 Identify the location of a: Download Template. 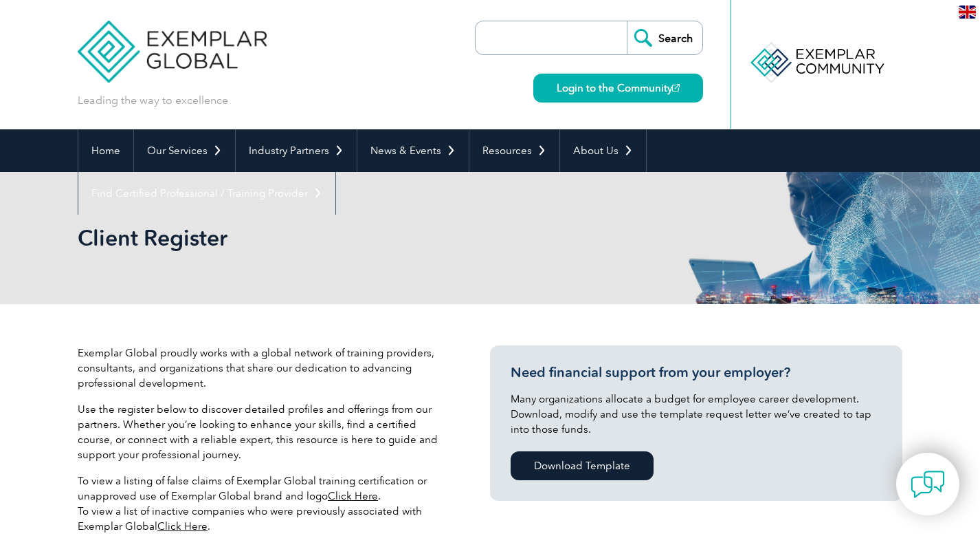
(582, 466).